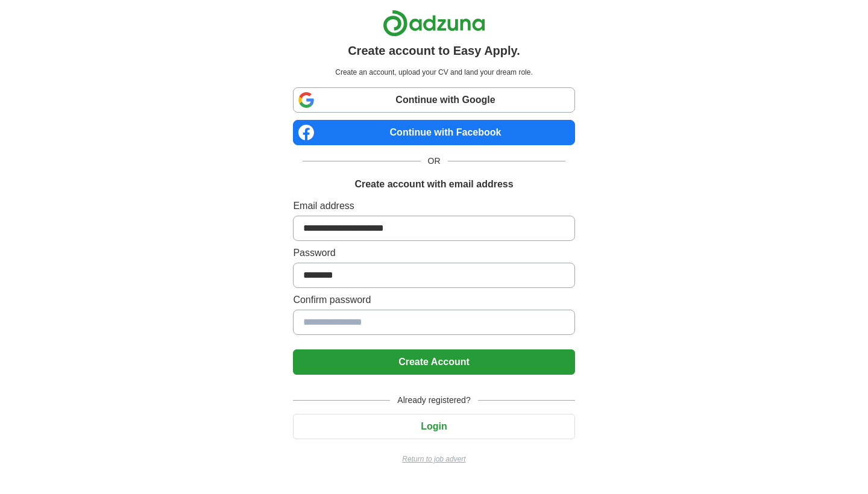 The image size is (868, 494). I want to click on p: Create an account, upload your CV and land your dream role., so click(433, 72).